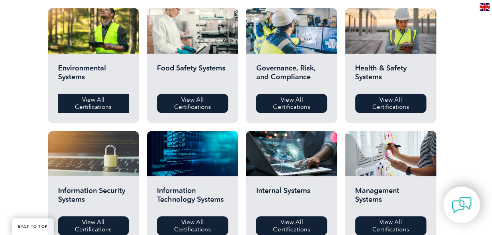 This screenshot has height=235, width=492. I want to click on h2: Health & Safety Systems, so click(390, 76).